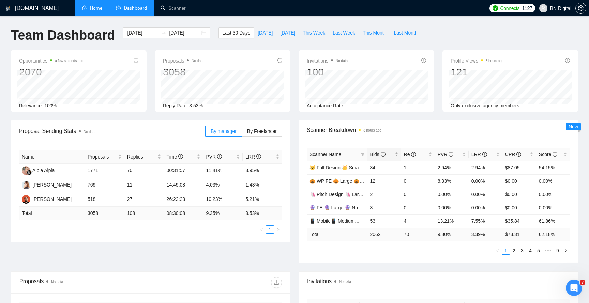  I want to click on td: 1771, so click(105, 171).